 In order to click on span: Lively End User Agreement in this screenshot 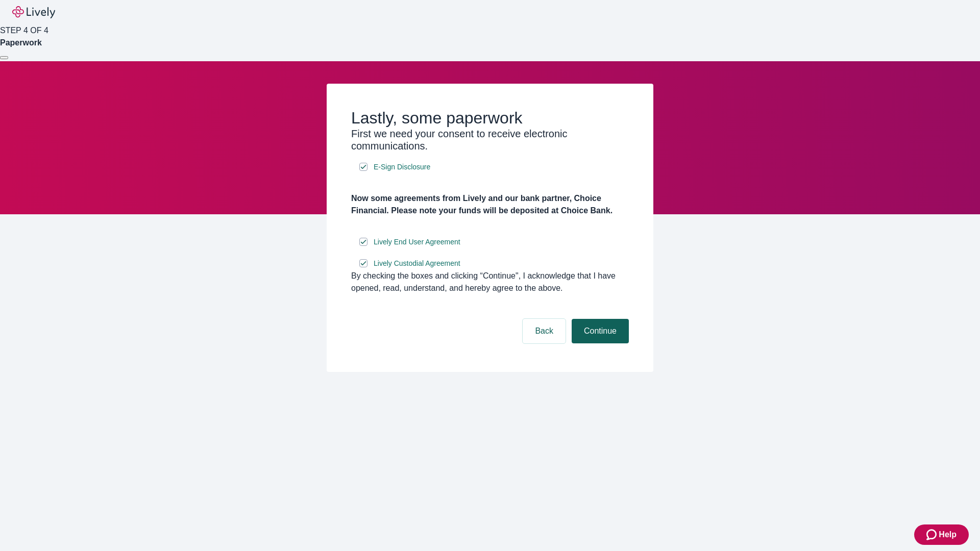, I will do `click(417, 242)`.